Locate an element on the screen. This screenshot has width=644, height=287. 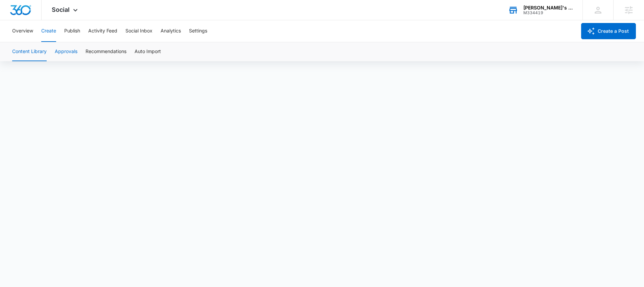
button: Create is located at coordinates (49, 31).